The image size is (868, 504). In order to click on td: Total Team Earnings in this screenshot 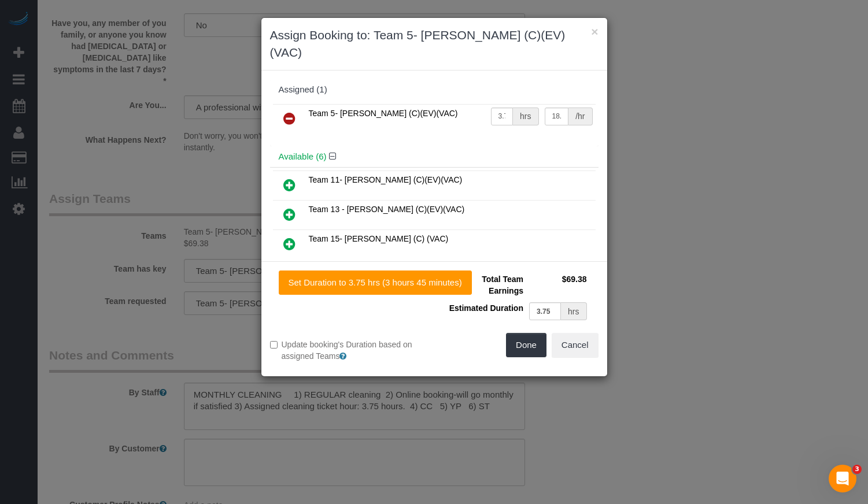, I will do `click(485, 285)`.